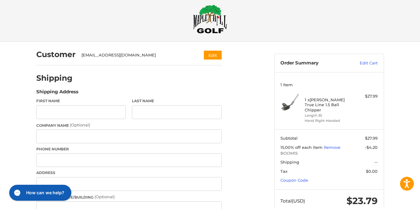 This screenshot has height=209, width=420. Describe the element at coordinates (129, 173) in the screenshot. I see `label: Address` at that location.